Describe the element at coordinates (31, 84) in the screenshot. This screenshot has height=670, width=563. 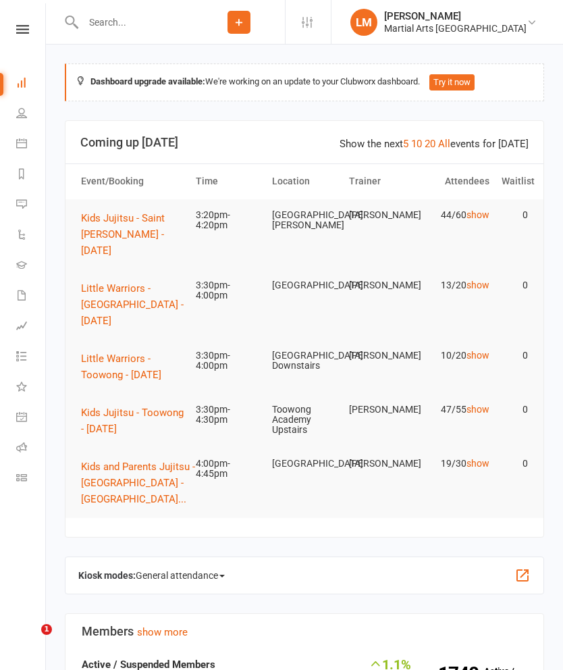
I see `a: Dashboard` at that location.